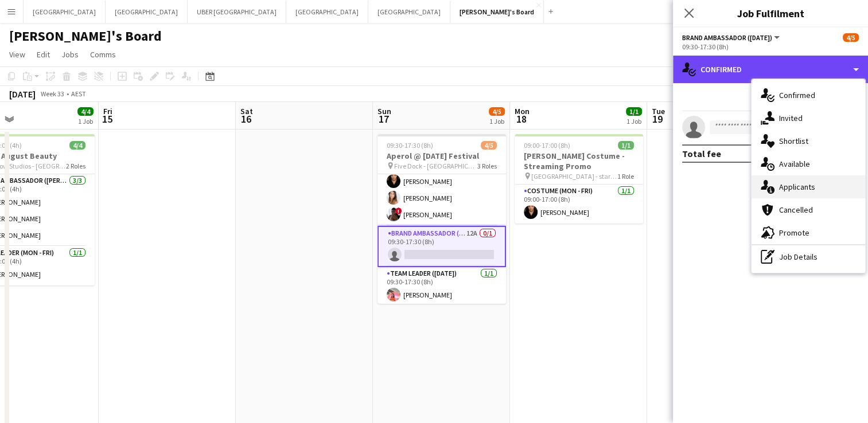 This screenshot has width=868, height=423. What do you see at coordinates (43, 54) in the screenshot?
I see `a: Edit` at bounding box center [43, 54].